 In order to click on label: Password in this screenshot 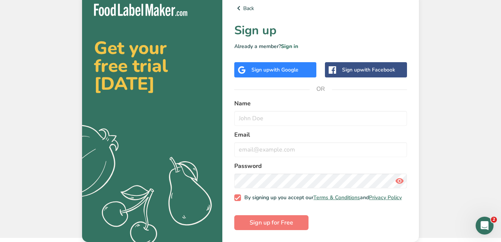, I will do `click(320, 166)`.